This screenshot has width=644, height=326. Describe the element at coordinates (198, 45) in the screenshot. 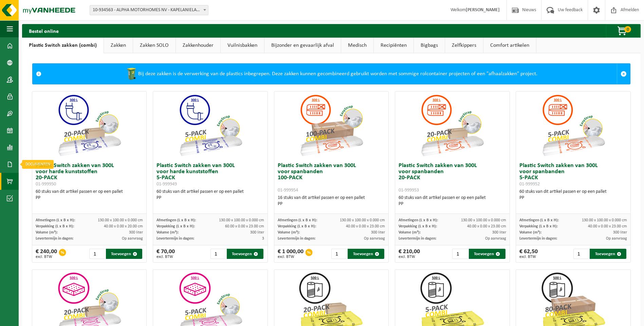

I see `a: Zakkenhouder` at that location.